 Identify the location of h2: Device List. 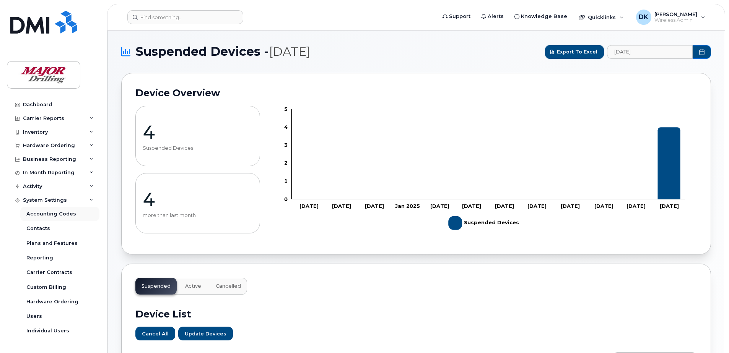
(416, 314).